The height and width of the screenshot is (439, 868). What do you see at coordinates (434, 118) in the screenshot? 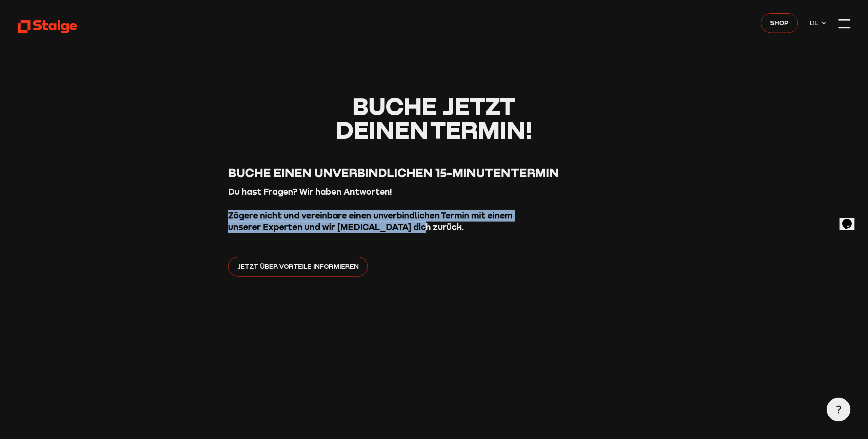
I see `span: Buche jetzt deinen Termin!` at bounding box center [434, 118].